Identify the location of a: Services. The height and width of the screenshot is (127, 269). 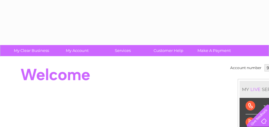
(123, 51).